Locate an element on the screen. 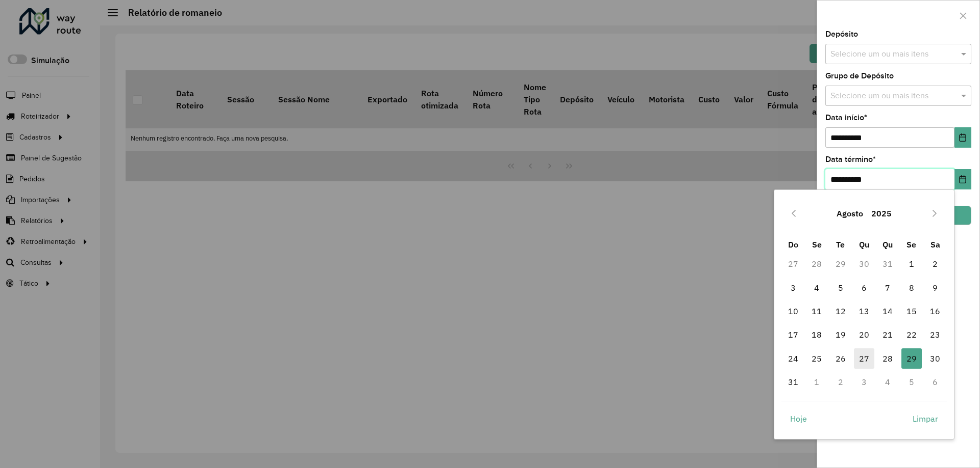 The width and height of the screenshot is (980, 468). span: 27 is located at coordinates (864, 359).